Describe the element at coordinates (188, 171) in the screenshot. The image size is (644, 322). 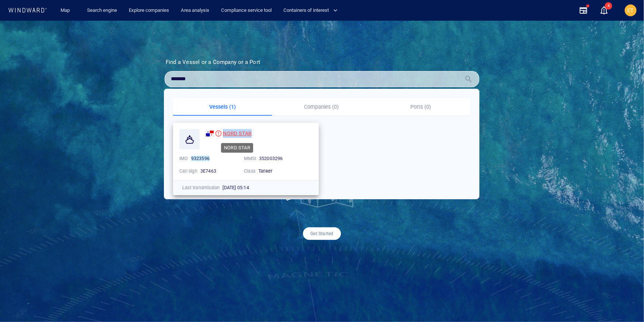
I see `p: Call sign` at that location.